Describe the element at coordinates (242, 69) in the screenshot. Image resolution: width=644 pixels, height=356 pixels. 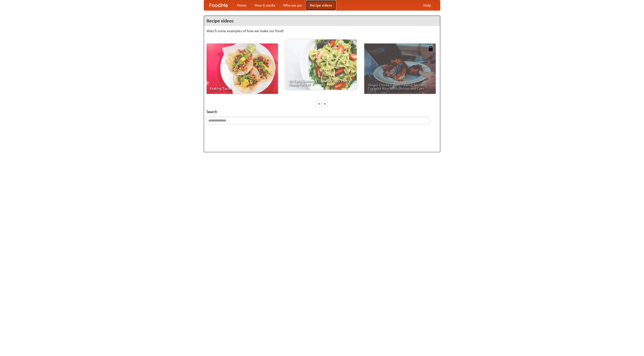
I see `a: Making Tacos` at that location.